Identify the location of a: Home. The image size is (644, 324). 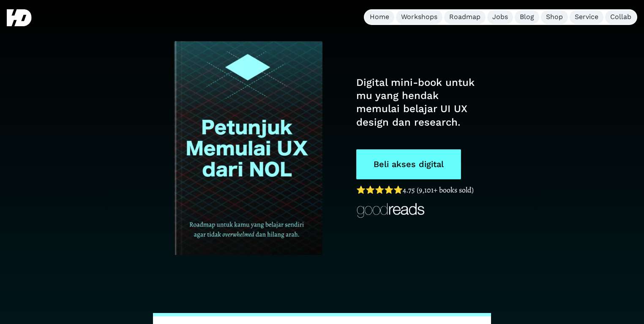
(380, 17).